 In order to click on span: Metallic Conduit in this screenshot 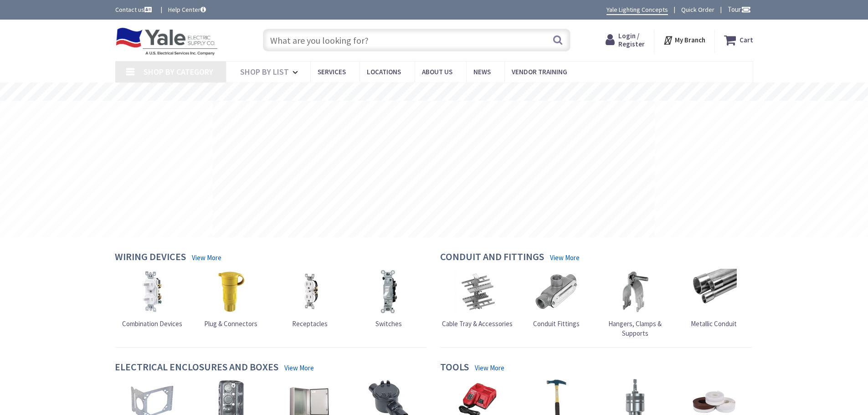, I will do `click(714, 323)`.